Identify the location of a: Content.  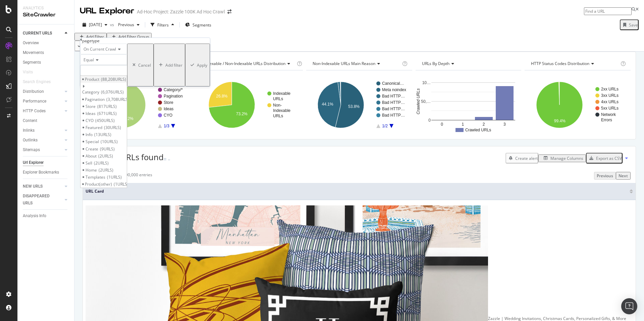
(46, 120).